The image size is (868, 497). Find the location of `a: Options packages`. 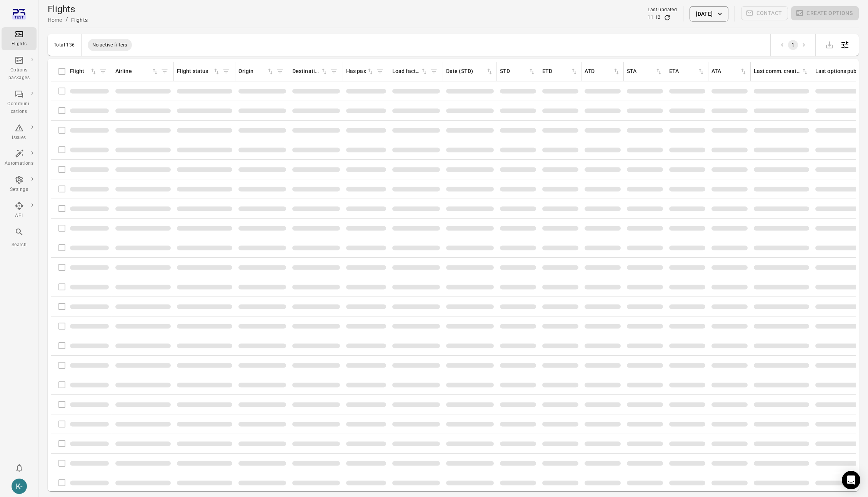

a: Options packages is located at coordinates (19, 69).